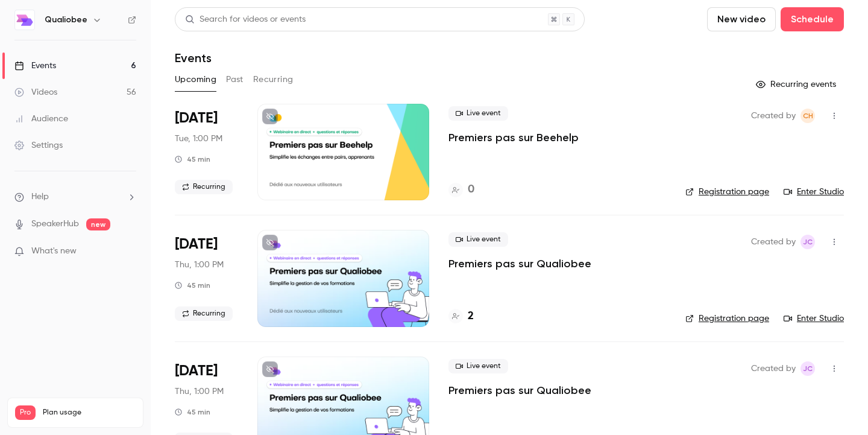 The height and width of the screenshot is (435, 868). Describe the element at coordinates (36, 92) in the screenshot. I see `div: Videos` at that location.